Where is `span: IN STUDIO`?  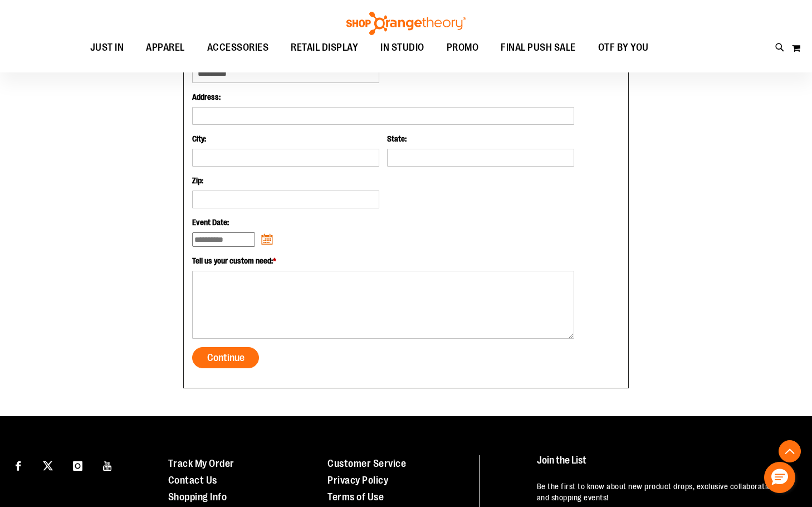 span: IN STUDIO is located at coordinates (402, 47).